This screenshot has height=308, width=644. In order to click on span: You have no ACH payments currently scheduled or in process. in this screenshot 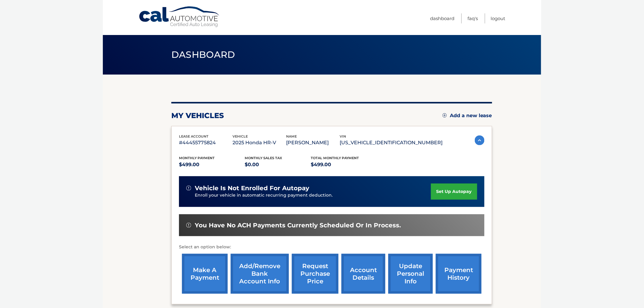, I will do `click(297, 225)`.